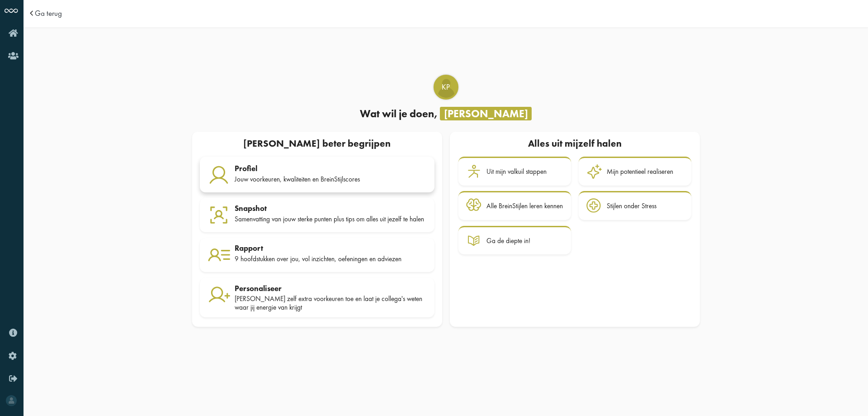 This screenshot has height=416, width=868. Describe the element at coordinates (317, 174) in the screenshot. I see `a: Profiel Jouw voorkeuren, kwaliteiten en BreinStijlscores` at that location.